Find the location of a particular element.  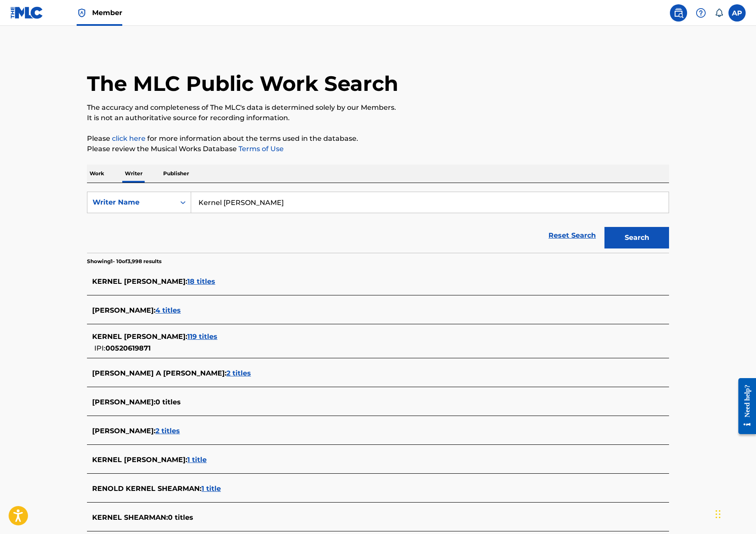

span: KERNEL SHEARMAN : is located at coordinates (130, 517).